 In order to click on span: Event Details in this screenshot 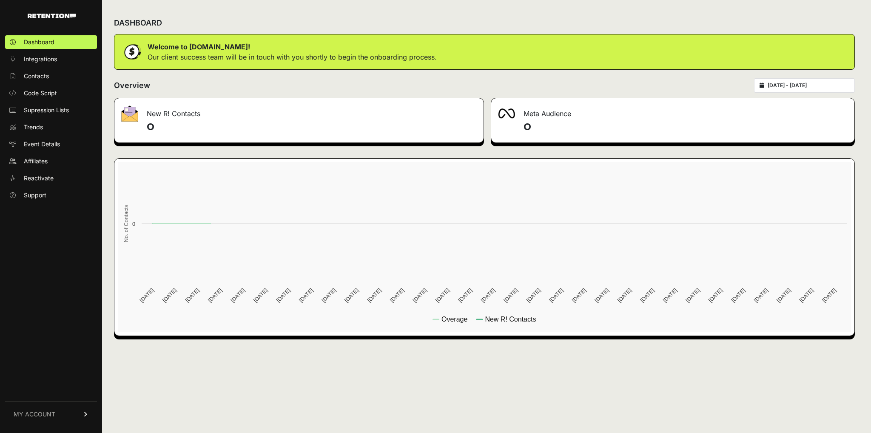, I will do `click(42, 144)`.